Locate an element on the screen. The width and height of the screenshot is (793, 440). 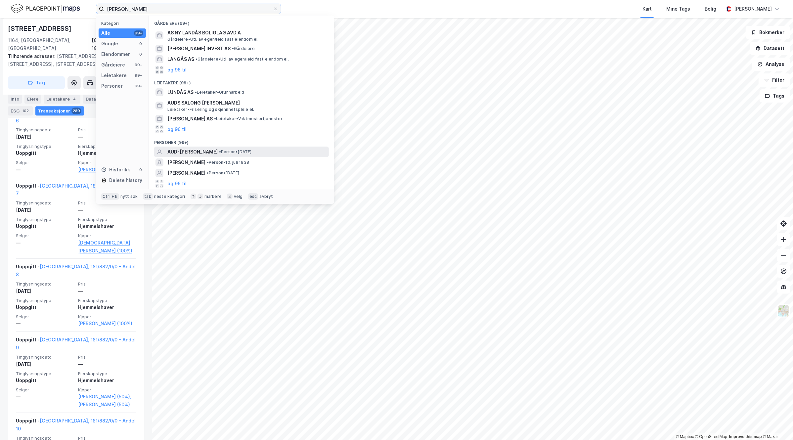
input: Søk på adresse, matrikkel, gårdeiere, leietakere eller personer is located at coordinates (189, 9).